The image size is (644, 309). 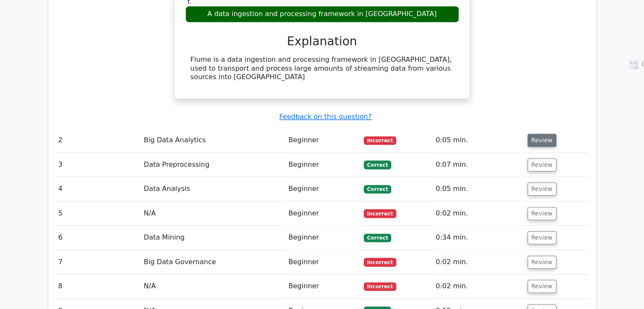 I want to click on td: Data Preprocessing, so click(x=213, y=165).